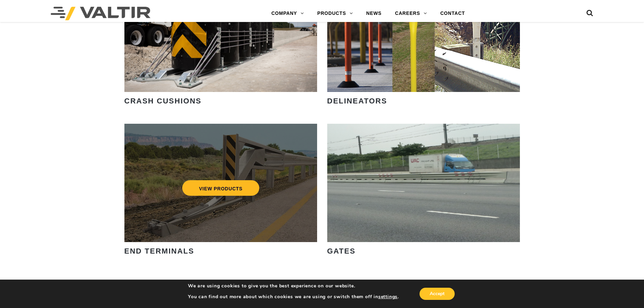  I want to click on a: COMPANY, so click(288, 14).